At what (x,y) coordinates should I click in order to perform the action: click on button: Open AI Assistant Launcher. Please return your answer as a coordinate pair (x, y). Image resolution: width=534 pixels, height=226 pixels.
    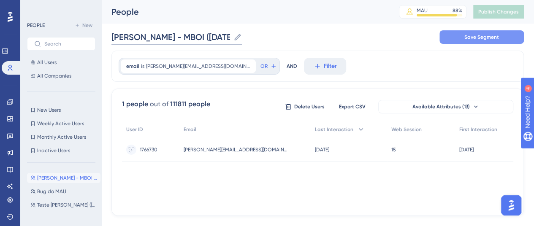
    Looking at the image, I should click on (13, 13).